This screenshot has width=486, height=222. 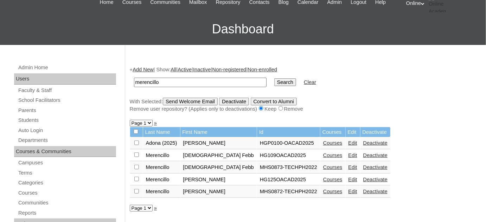 What do you see at coordinates (65, 79) in the screenshot?
I see `div: Users` at bounding box center [65, 79].